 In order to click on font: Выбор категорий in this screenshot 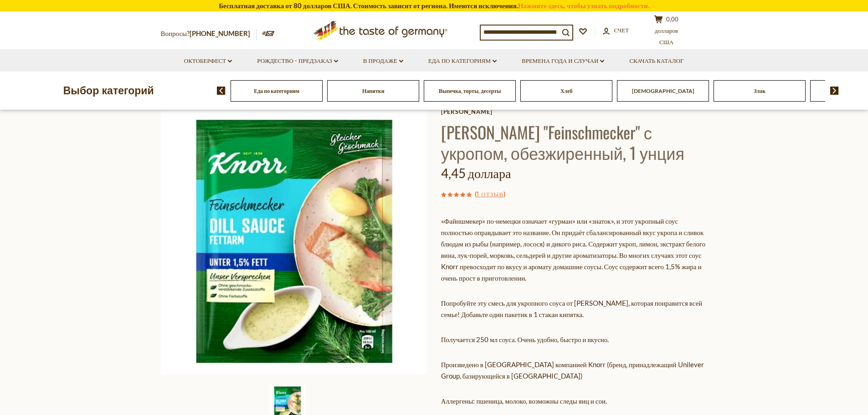, I will do `click(108, 91)`.